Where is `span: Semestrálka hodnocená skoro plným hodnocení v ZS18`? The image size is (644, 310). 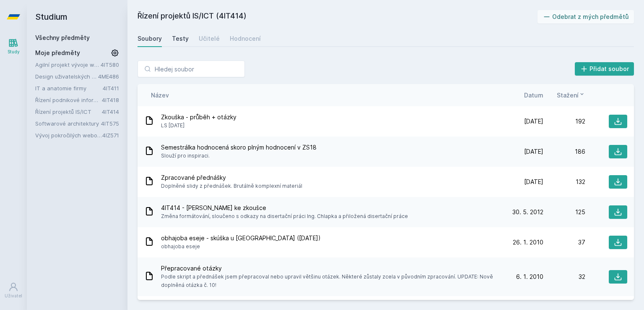
span: Semestrálka hodnocená skoro plným hodnocení v ZS18 is located at coordinates (238, 148).